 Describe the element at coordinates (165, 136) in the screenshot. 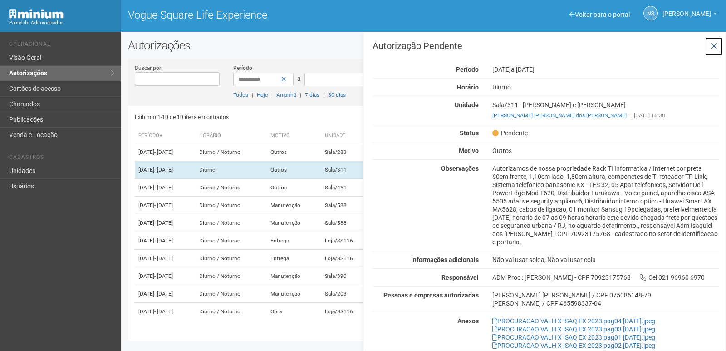

I see `th: Período` at that location.